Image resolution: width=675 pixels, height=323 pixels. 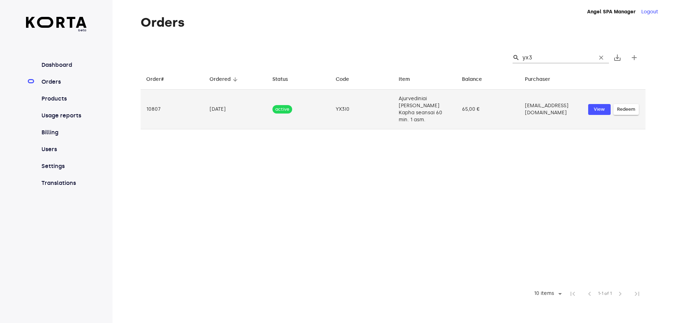 What do you see at coordinates (160, 79) in the screenshot?
I see `span: Order#` at bounding box center [160, 79].